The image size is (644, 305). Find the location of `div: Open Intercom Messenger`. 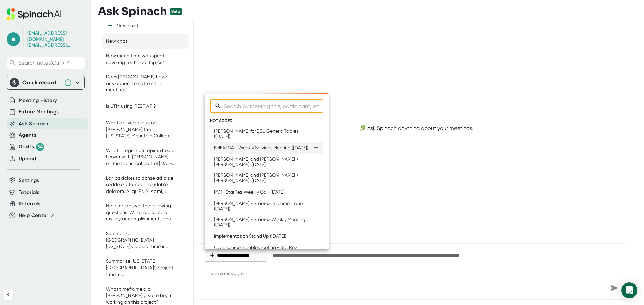

div: Open Intercom Messenger is located at coordinates (629, 290).